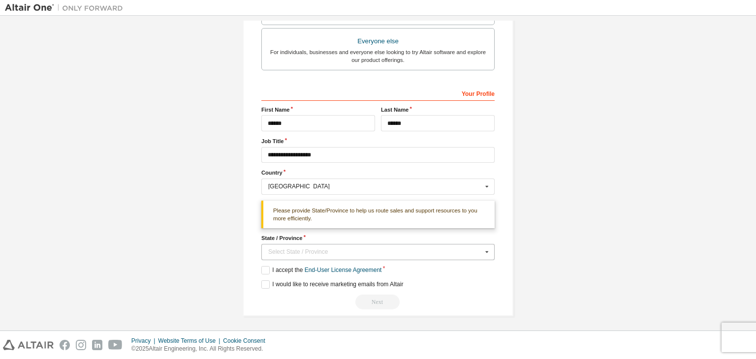 Image resolution: width=756 pixels, height=359 pixels. What do you see at coordinates (332, 284) in the screenshot?
I see `label: I would like to receive marketing emails from Altair` at bounding box center [332, 284].